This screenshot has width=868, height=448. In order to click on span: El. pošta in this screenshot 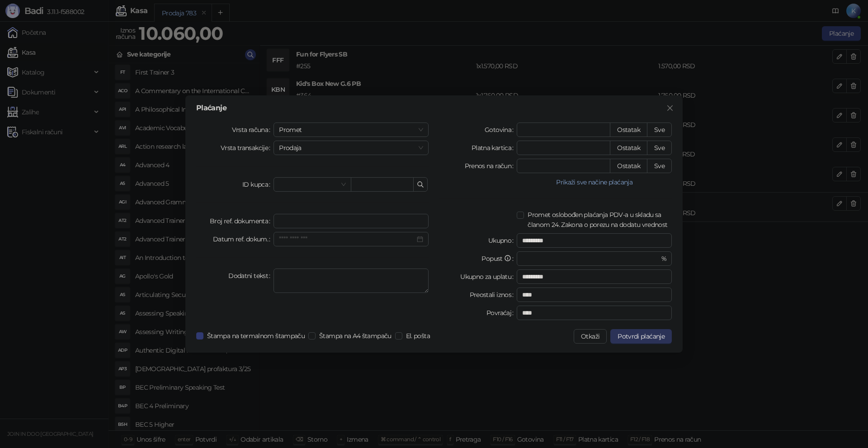, I will do `click(417, 336)`.